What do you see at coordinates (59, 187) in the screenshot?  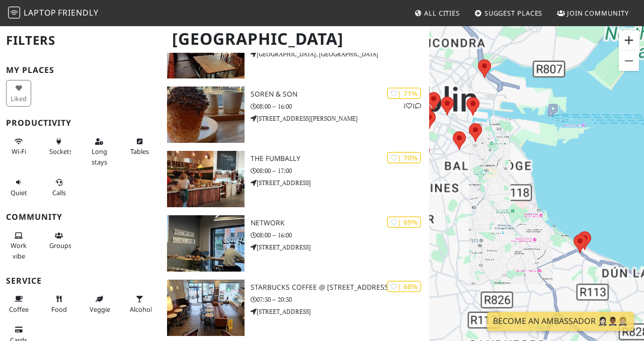 I see `button: Calls` at bounding box center [59, 187].